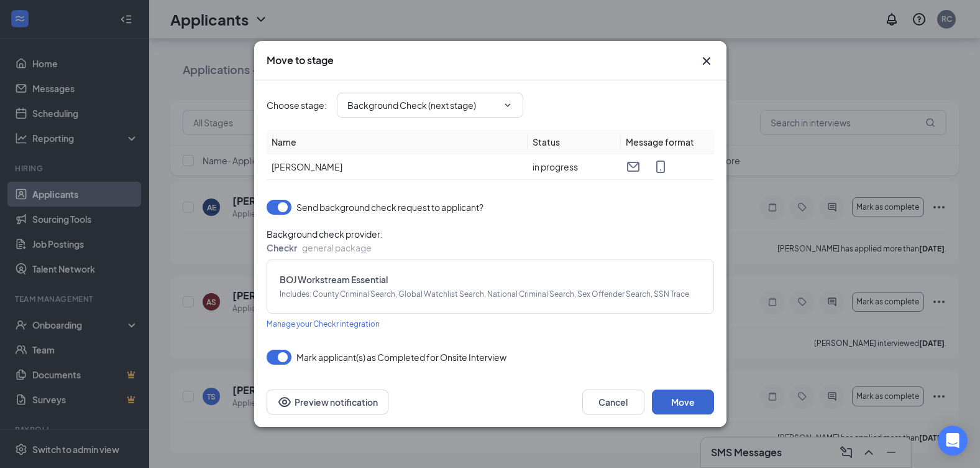 The image size is (980, 468). What do you see at coordinates (490, 279) in the screenshot?
I see `span: BOJ Workstream Essential` at bounding box center [490, 279].